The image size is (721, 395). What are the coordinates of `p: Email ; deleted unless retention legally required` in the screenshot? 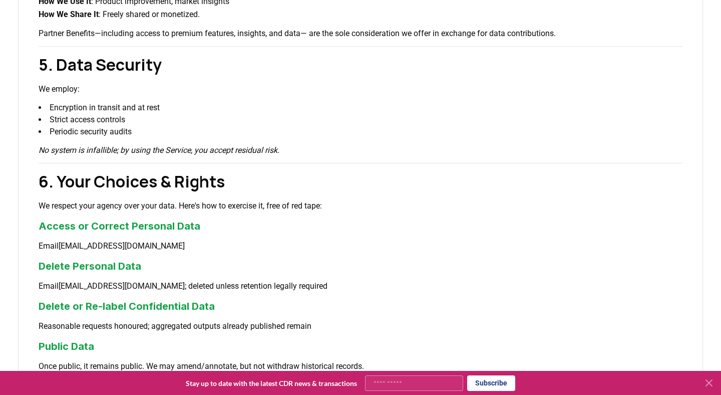 It's located at (361, 286).